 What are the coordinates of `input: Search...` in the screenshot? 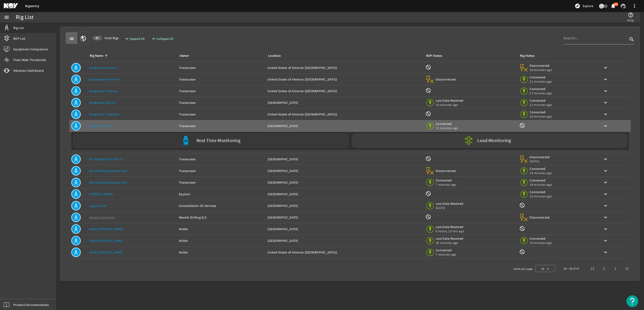 It's located at (596, 38).